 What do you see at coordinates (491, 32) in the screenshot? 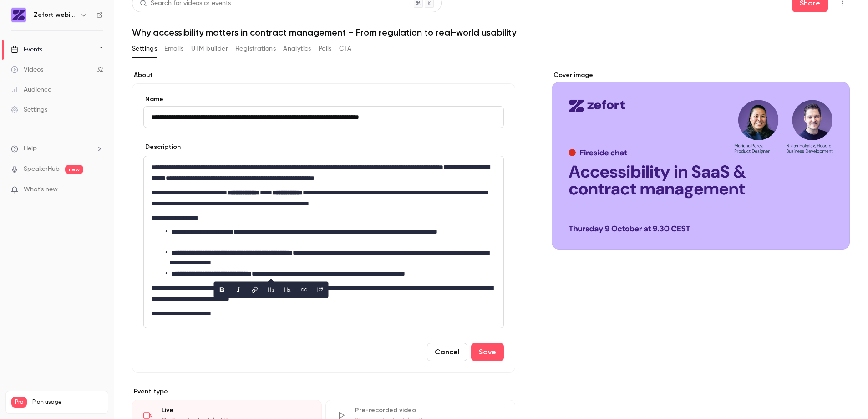
I see `h1: Why accessibility matters in contract management – From regulation to real-world usability` at bounding box center [491, 32].